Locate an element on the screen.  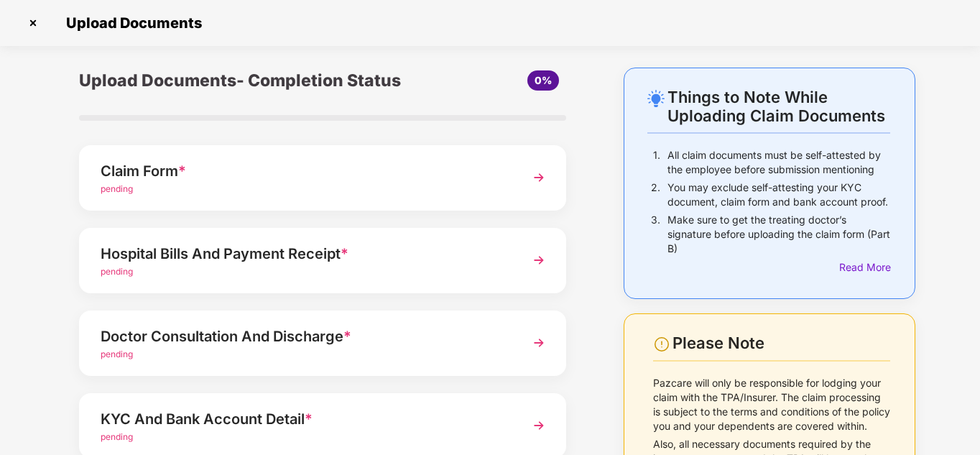
div: Claim Form is located at coordinates (304, 171).